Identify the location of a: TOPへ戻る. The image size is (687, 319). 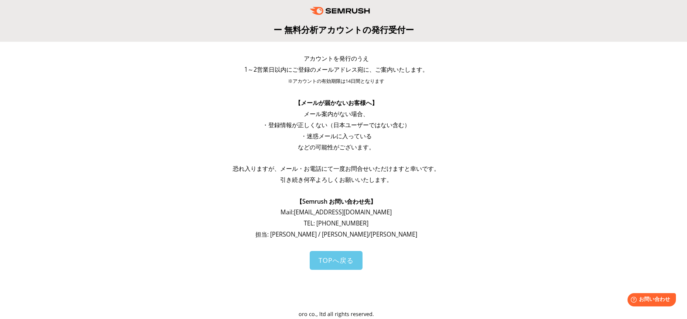
(336, 260).